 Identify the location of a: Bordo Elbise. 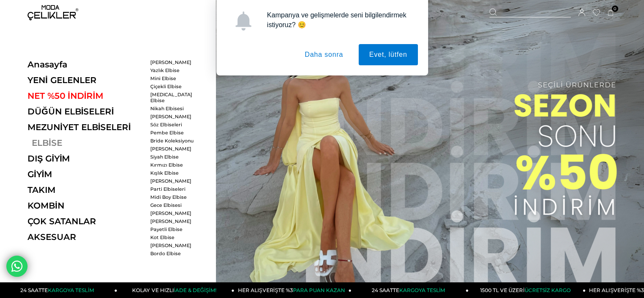
(174, 253).